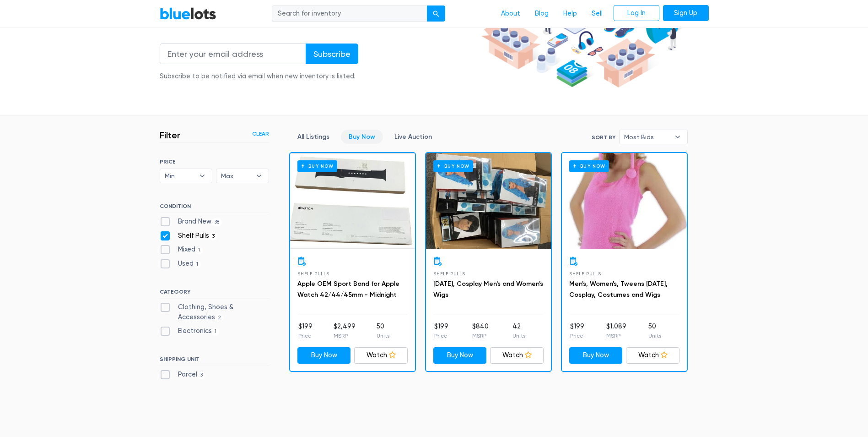  I want to click on label: Used, so click(180, 264).